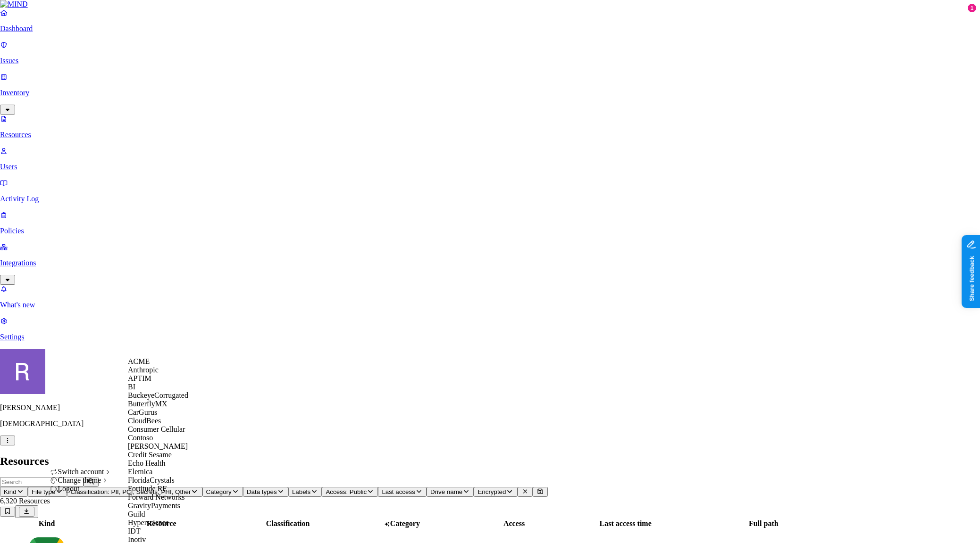  I want to click on span: FloridaCrystals, so click(151, 480).